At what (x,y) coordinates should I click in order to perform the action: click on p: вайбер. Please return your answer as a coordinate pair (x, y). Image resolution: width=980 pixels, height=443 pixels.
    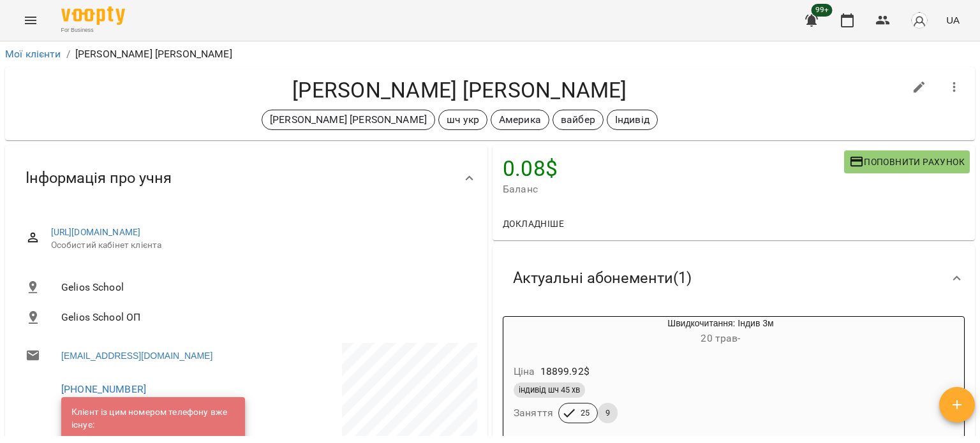
    Looking at the image, I should click on (578, 120).